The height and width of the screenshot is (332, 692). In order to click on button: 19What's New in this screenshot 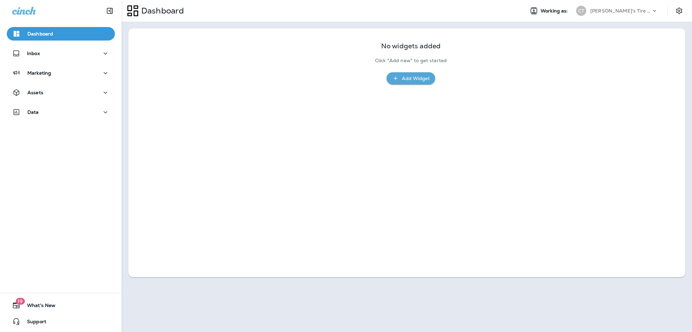, I will do `click(61, 306)`.